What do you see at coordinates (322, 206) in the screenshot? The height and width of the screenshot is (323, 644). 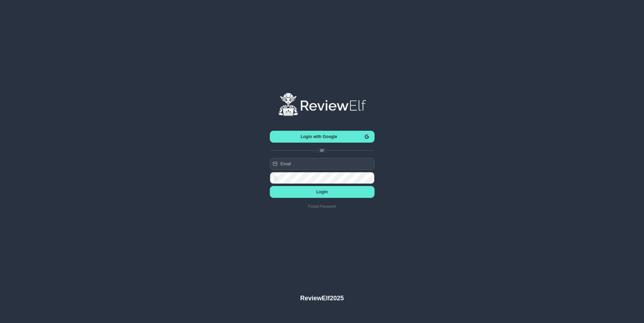 I see `a: Forgot Password` at bounding box center [322, 206].